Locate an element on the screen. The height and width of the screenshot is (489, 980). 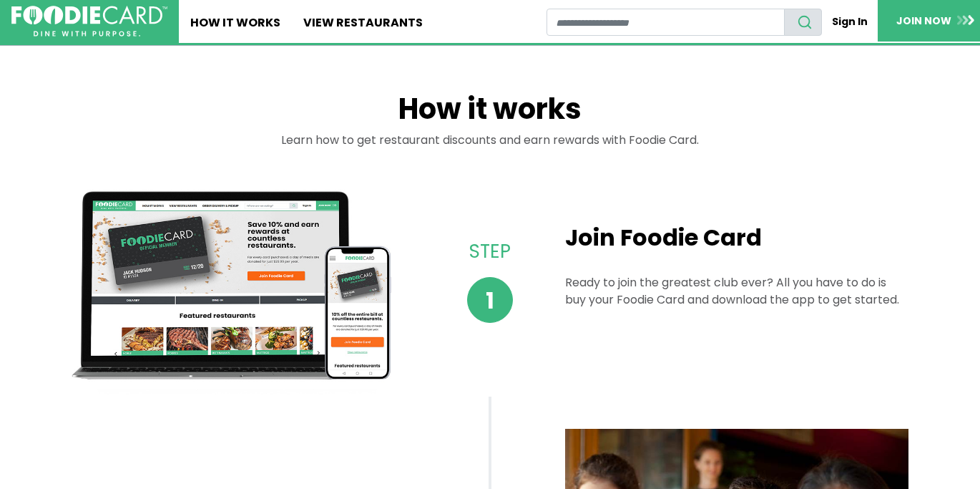
span: 1 is located at coordinates (490, 300).